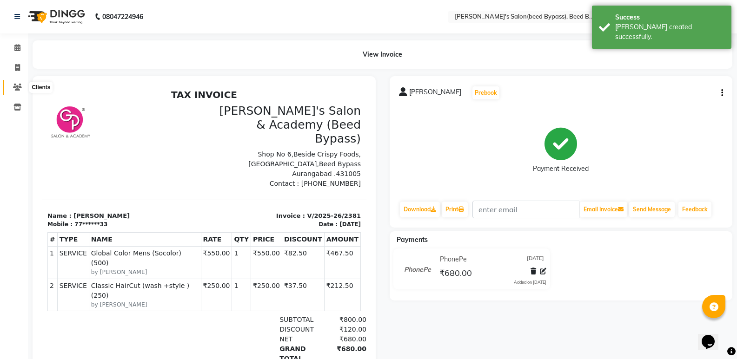 Image resolution: width=737 pixels, height=359 pixels. What do you see at coordinates (412, 240) in the screenshot?
I see `span: Payments` at bounding box center [412, 240].